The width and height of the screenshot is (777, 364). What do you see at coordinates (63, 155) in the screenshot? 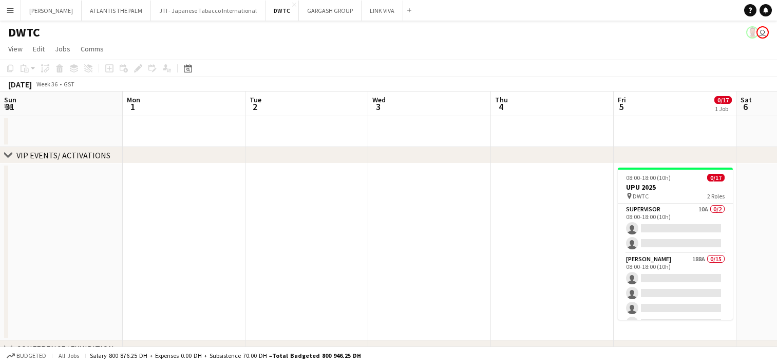
I see `div: VIP EVENTS/ ACTIVATIONS` at bounding box center [63, 155].